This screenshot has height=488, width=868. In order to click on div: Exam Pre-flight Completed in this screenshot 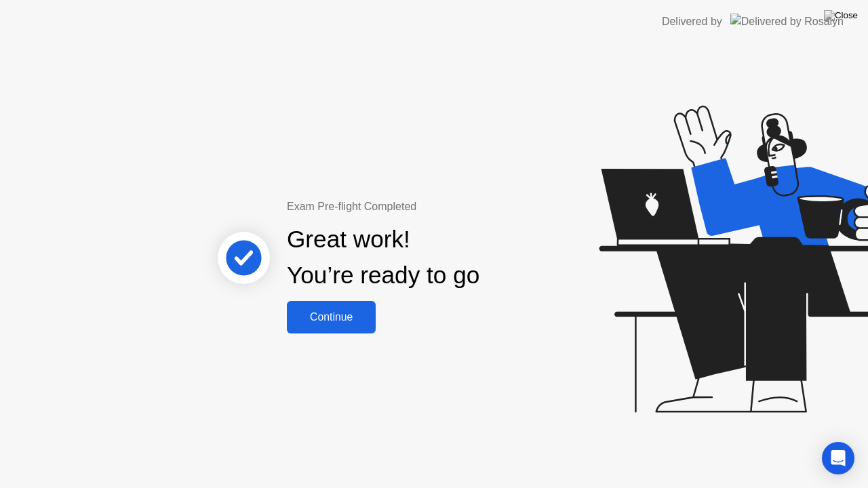, I will do `click(427, 207)`.